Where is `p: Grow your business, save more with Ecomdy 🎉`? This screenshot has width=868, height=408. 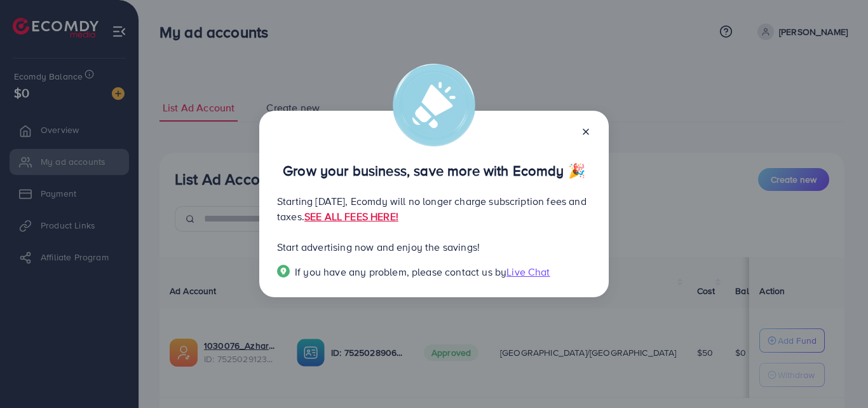 p: Grow your business, save more with Ecomdy 🎉 is located at coordinates (434, 170).